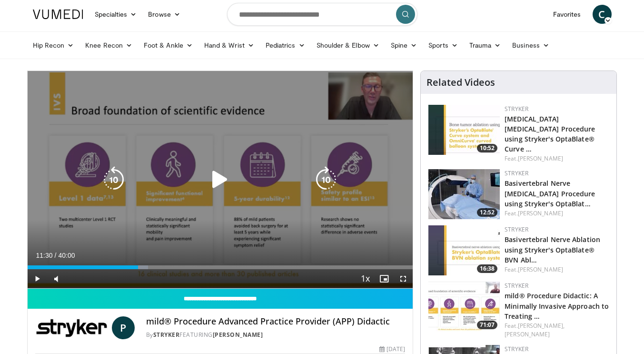  Describe the element at coordinates (229, 45) in the screenshot. I see `a: Hand & Wrist` at that location.